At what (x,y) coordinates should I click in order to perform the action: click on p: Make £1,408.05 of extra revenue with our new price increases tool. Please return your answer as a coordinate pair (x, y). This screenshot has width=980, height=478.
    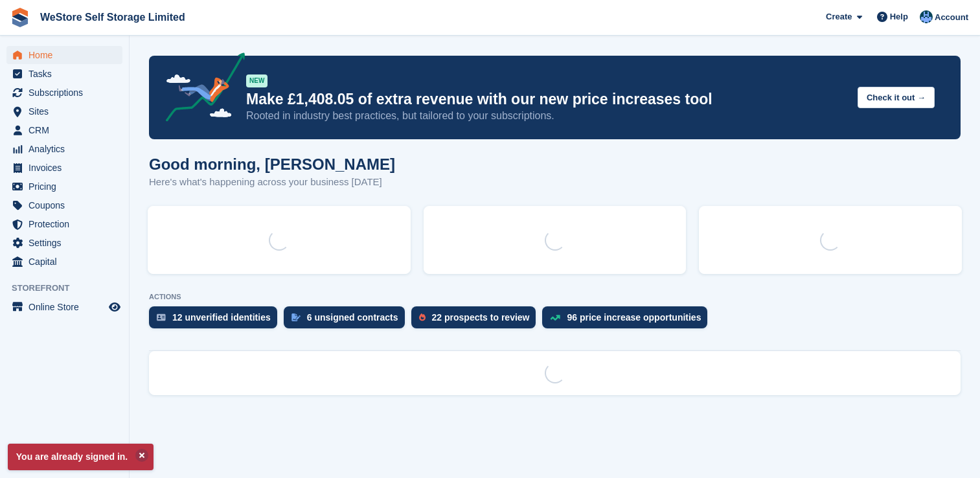
    Looking at the image, I should click on (546, 99).